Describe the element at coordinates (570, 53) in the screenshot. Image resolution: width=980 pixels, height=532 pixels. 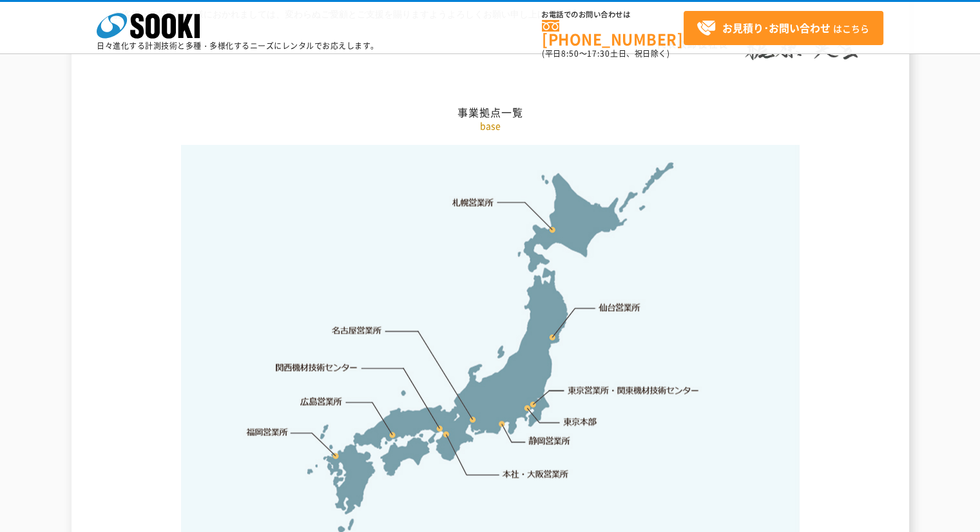
I see `span: 8:50` at that location.